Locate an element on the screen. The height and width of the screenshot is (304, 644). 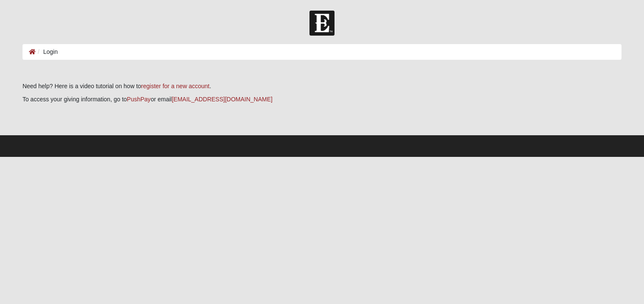
p: Need help? Here is a video tutorial on how to . is located at coordinates (322, 86).